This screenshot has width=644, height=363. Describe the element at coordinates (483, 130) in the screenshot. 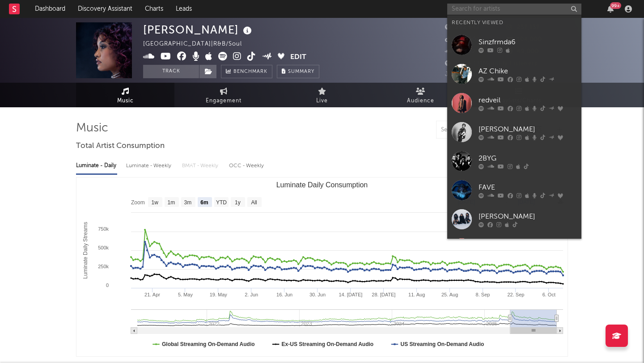

I see `input: Search by song name or URL` at that location.